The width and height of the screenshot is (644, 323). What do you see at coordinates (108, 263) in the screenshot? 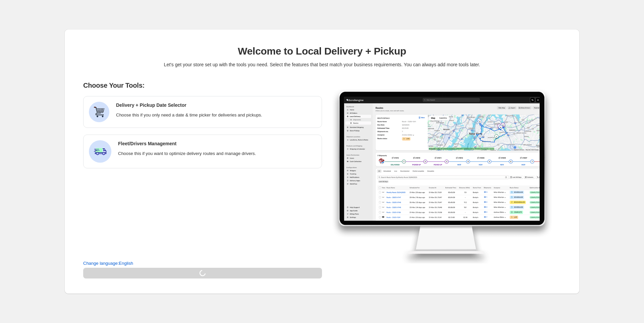
I see `button: Change language:English` at bounding box center [108, 263].